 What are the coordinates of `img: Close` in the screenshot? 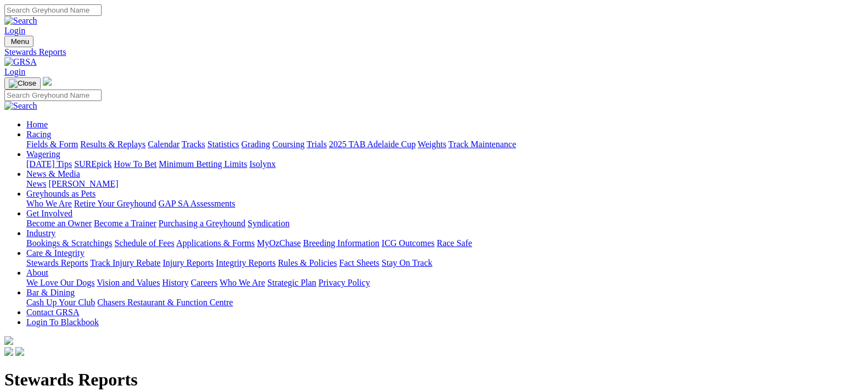 It's located at (22, 83).